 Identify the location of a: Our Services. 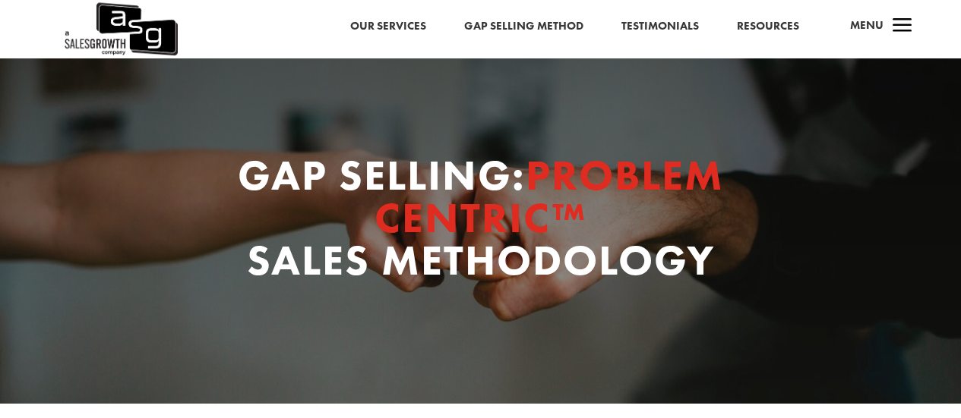
(388, 27).